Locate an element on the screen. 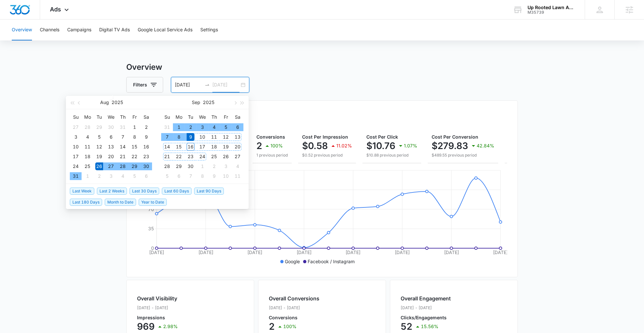 Image resolution: width=644 pixels, height=333 pixels. div: 31 is located at coordinates (76, 176).